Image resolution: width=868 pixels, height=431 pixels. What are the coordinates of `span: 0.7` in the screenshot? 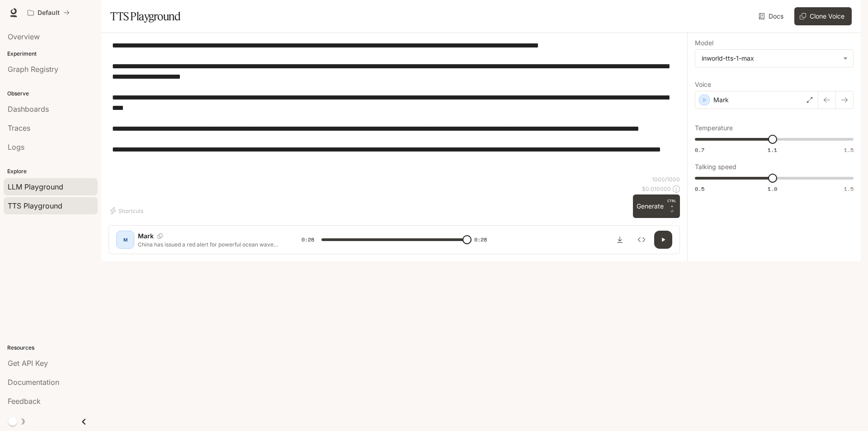 It's located at (699, 149).